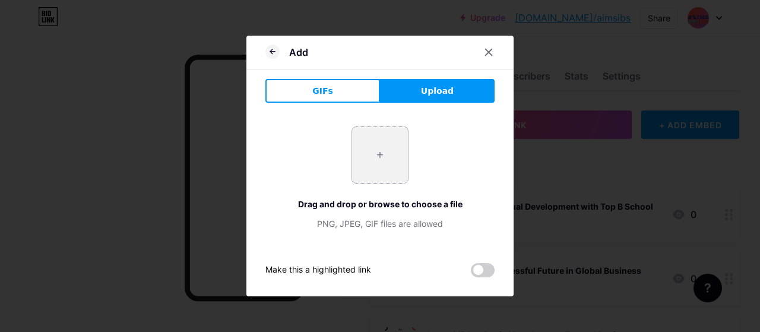 The width and height of the screenshot is (760, 332). Describe the element at coordinates (437, 91) in the screenshot. I see `span: Upload` at that location.